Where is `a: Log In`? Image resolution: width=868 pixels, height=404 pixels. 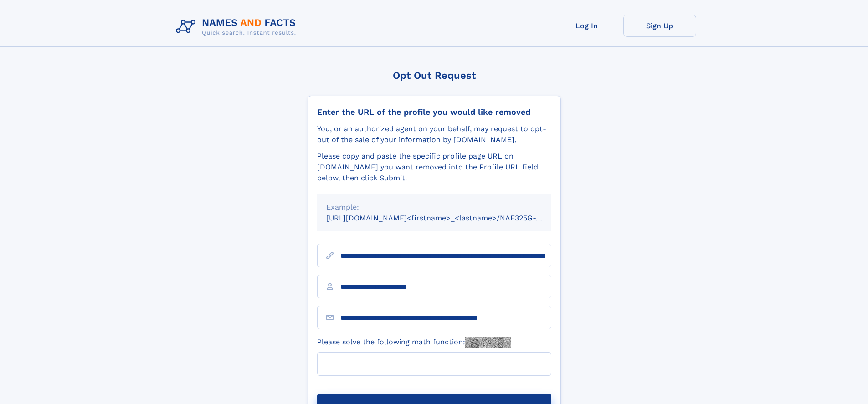 a: Log In is located at coordinates (587, 26).